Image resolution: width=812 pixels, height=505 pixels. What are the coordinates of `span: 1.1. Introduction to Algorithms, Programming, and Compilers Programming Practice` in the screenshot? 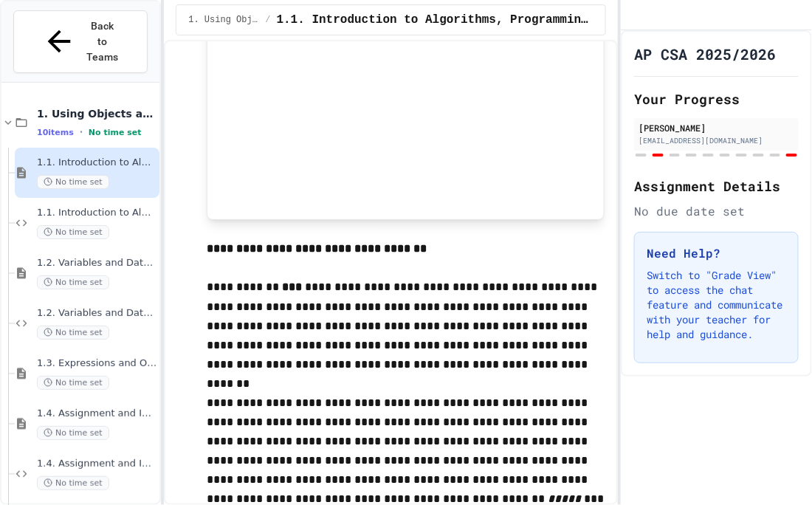 It's located at (96, 213).